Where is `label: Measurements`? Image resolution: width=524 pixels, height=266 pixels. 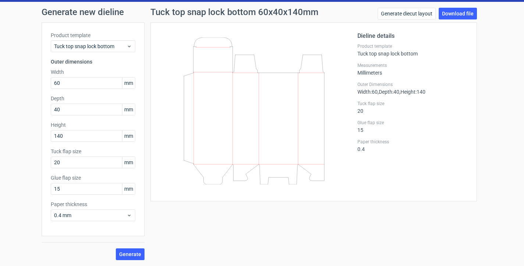 label: Measurements is located at coordinates (413, 65).